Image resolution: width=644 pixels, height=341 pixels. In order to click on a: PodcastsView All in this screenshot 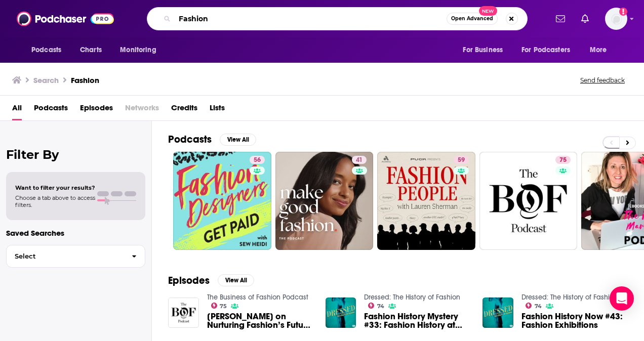, I will do `click(212, 139)`.